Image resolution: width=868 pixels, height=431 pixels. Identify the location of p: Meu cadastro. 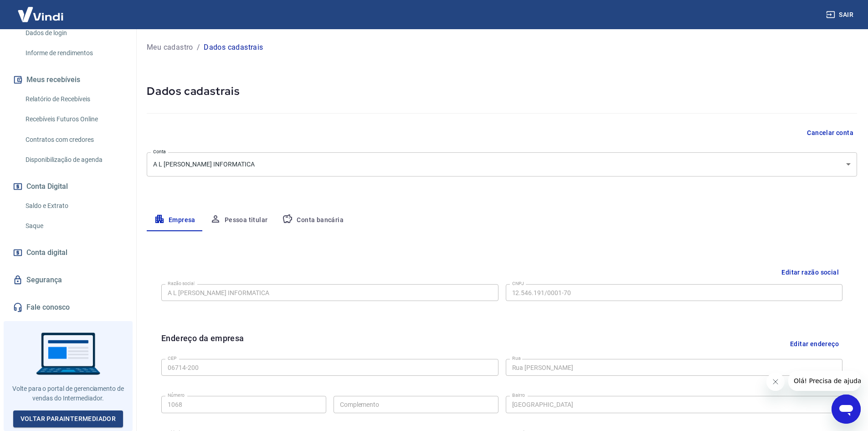
(170, 47).